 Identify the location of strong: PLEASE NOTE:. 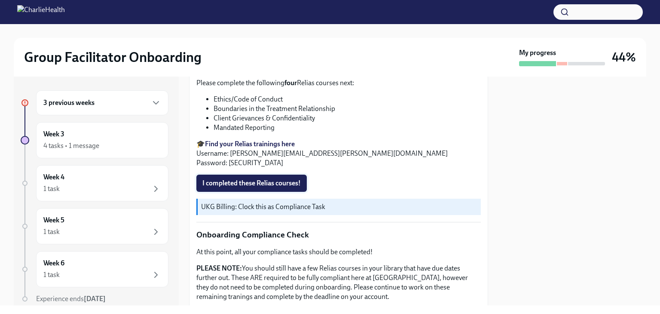
(219, 268).